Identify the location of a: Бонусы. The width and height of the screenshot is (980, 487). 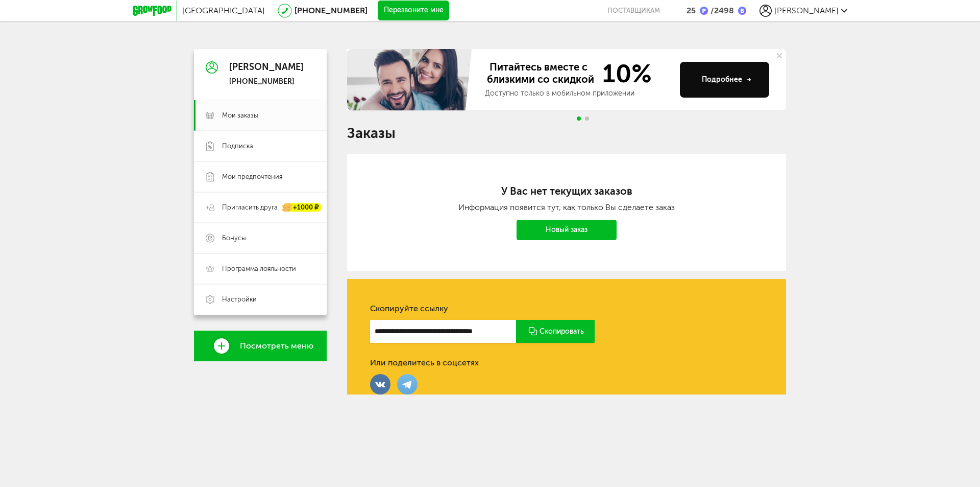
(260, 238).